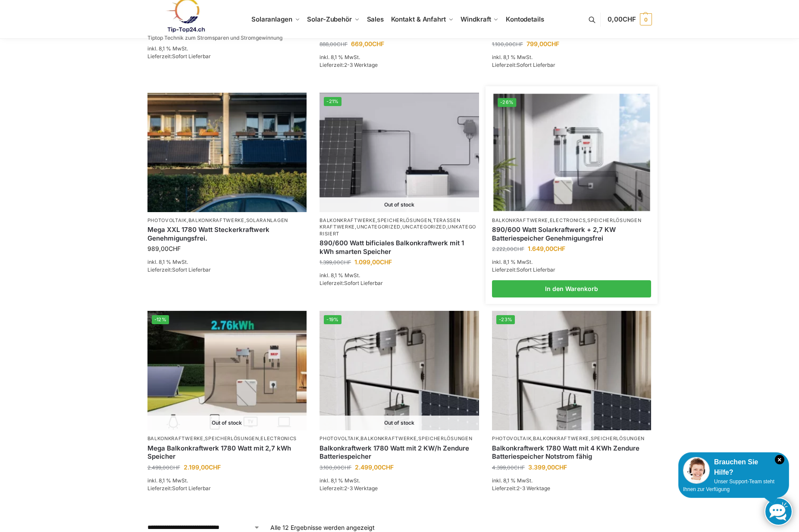 The width and height of the screenshot is (799, 532). What do you see at coordinates (227, 370) in the screenshot?
I see `img: Solaranlage mit 2,7 KW Batteriespeicher Genehmigungsfrei` at bounding box center [227, 370].